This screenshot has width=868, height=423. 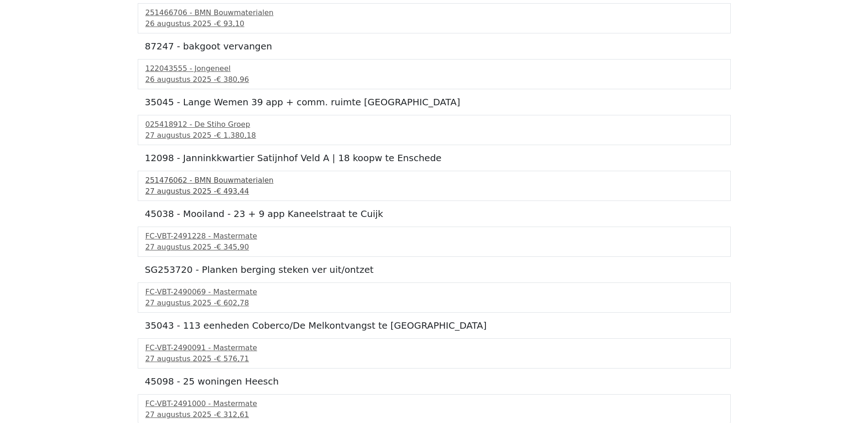 I want to click on a: 251466706 - BMN Bouwmaterialen26 augustus 2025 -€ 93,10, so click(x=435, y=19).